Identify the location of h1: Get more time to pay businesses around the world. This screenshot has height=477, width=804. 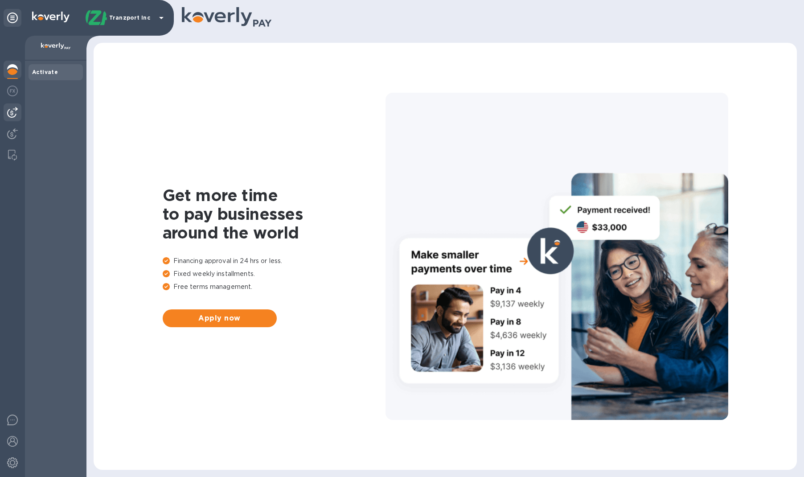
(274, 214).